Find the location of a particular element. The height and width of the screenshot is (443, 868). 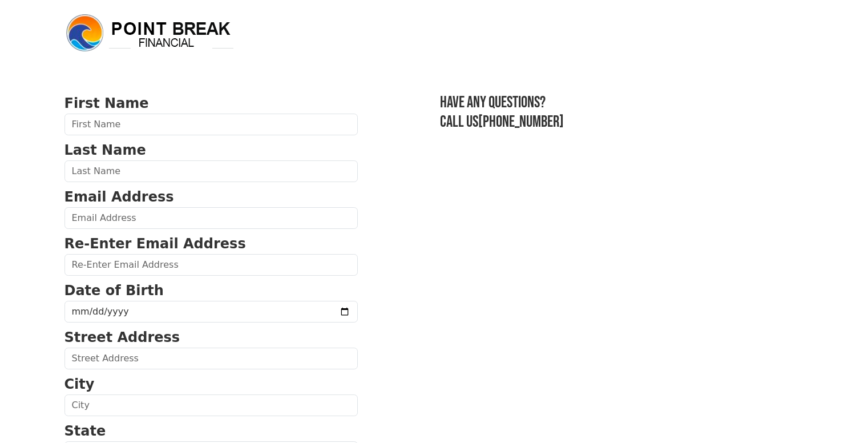

h3: Call us is located at coordinates (622, 122).